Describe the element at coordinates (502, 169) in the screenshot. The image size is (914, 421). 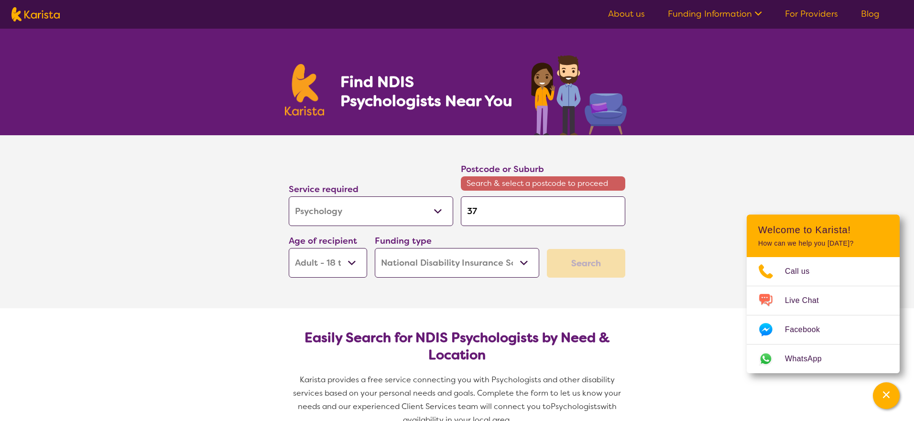
I see `label: Postcode or Suburb` at that location.